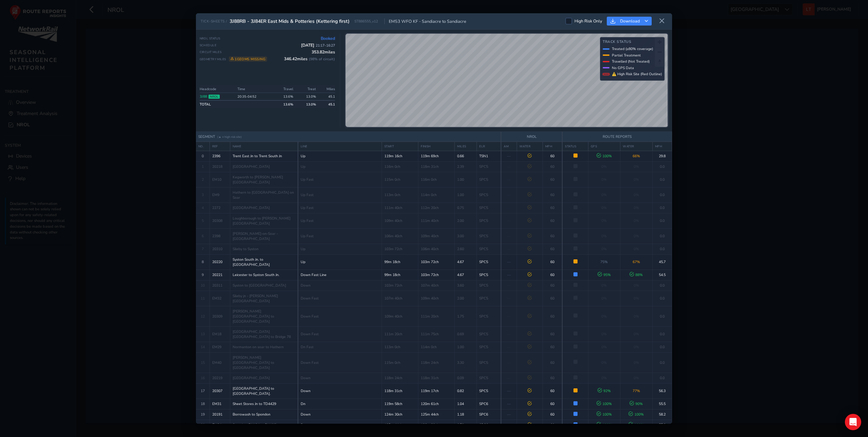 The image size is (868, 437). Describe the element at coordinates (466, 179) in the screenshot. I see `td: 1.00` at that location.